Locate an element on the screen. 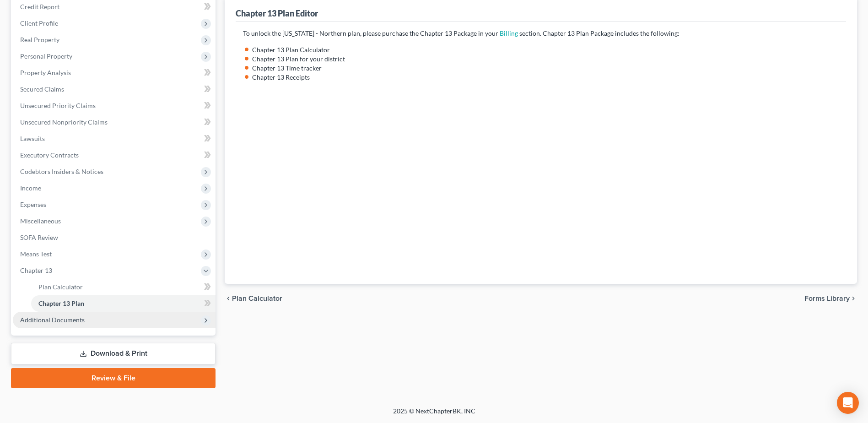 The height and width of the screenshot is (423, 868). a: Plan Calculator is located at coordinates (123, 287).